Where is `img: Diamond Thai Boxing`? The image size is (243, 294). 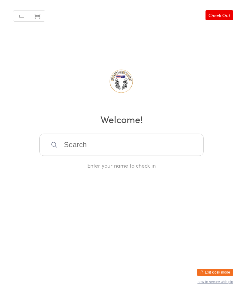 img: Diamond Thai Boxing is located at coordinates (122, 81).